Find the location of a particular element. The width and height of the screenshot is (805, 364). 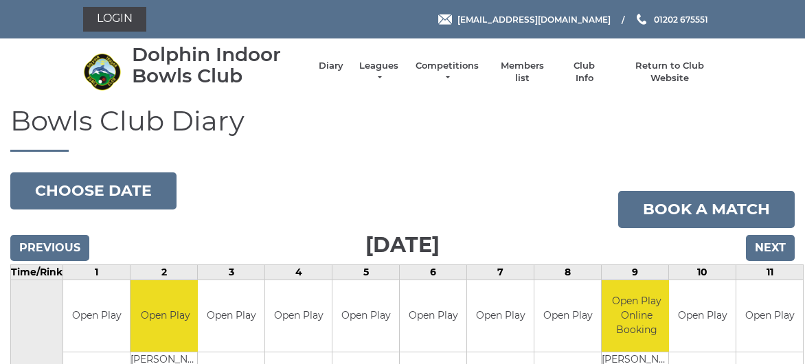

input: Previous is located at coordinates (49, 248).